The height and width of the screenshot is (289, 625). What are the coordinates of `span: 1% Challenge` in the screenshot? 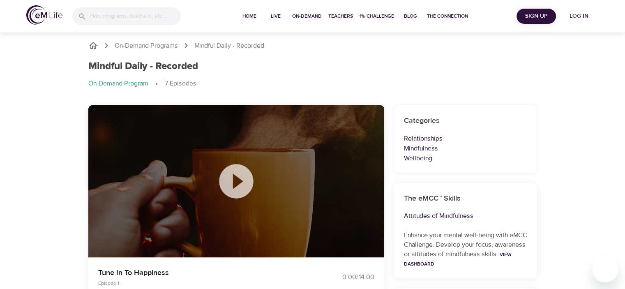 It's located at (377, 16).